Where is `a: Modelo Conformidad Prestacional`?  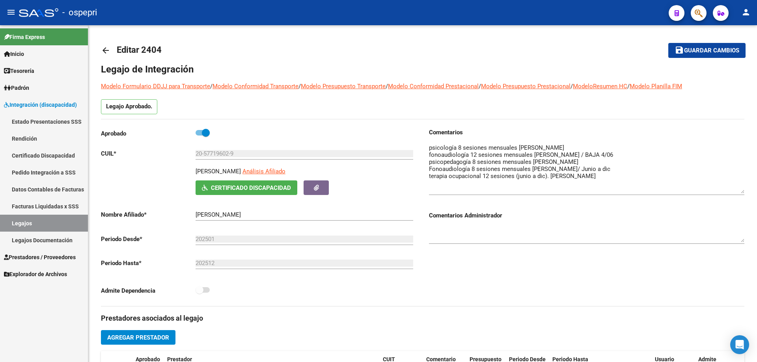 a: Modelo Conformidad Prestacional is located at coordinates (433, 86).